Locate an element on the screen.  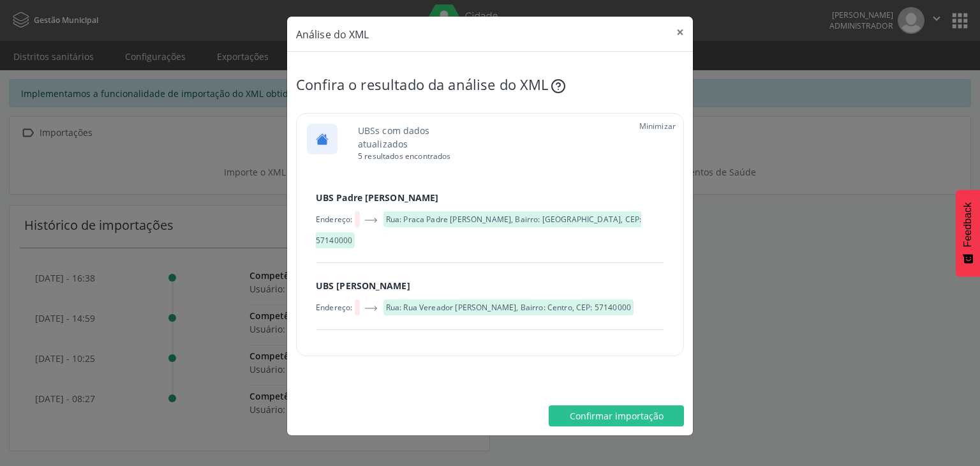
button: Feedback - Mostrar pesquisa is located at coordinates (967, 233).